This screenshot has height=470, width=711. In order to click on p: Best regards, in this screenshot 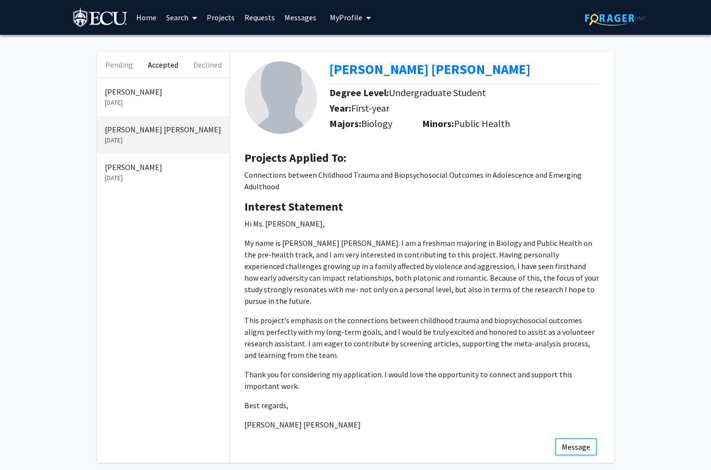, I will do `click(421, 405)`.